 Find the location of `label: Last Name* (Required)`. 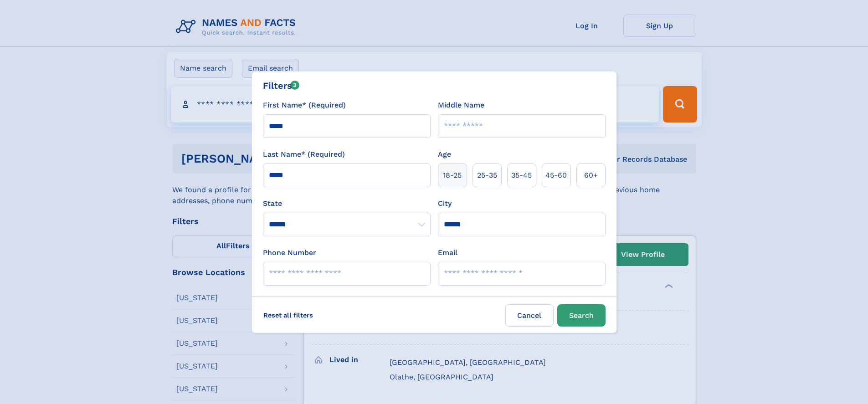

label: Last Name* (Required) is located at coordinates (304, 154).